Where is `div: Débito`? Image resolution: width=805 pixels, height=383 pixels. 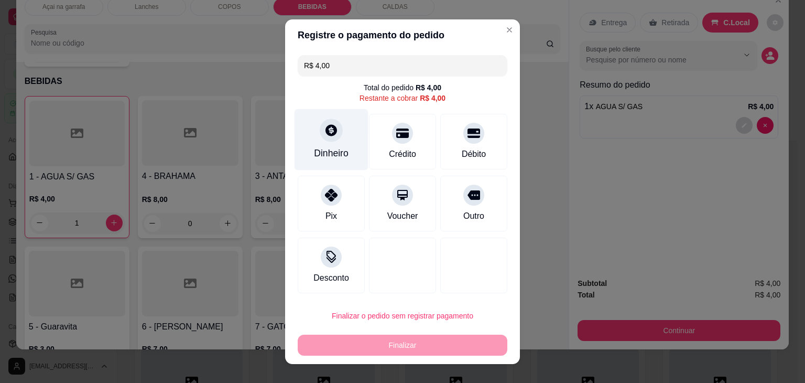 div: Débito is located at coordinates (474, 154).